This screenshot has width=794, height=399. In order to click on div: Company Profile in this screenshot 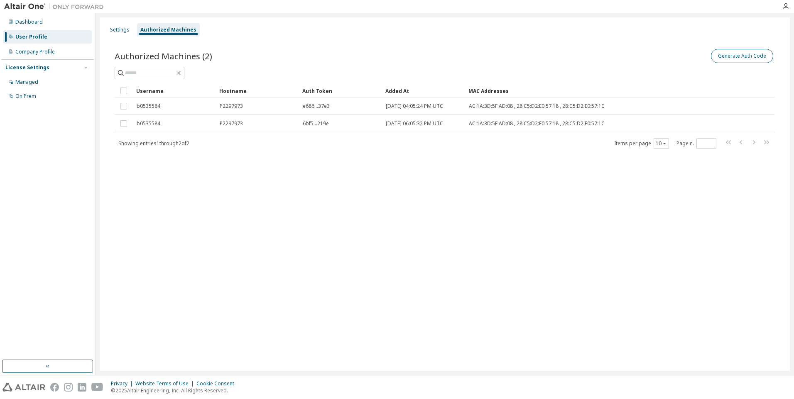, I will do `click(35, 52)`.